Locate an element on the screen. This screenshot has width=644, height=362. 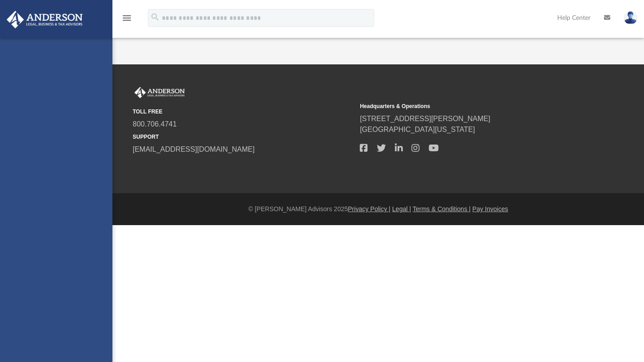
small: TOLL FREE is located at coordinates (243, 111).